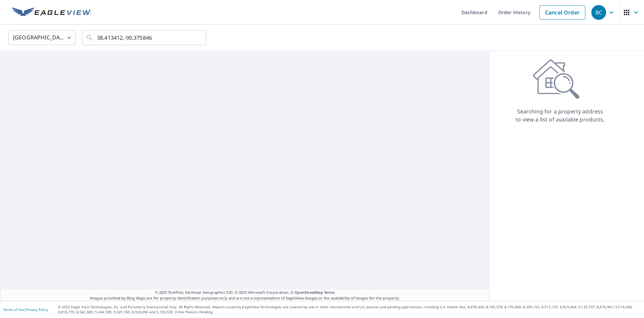 This screenshot has height=318, width=644. I want to click on a: Terms of Use, so click(13, 309).